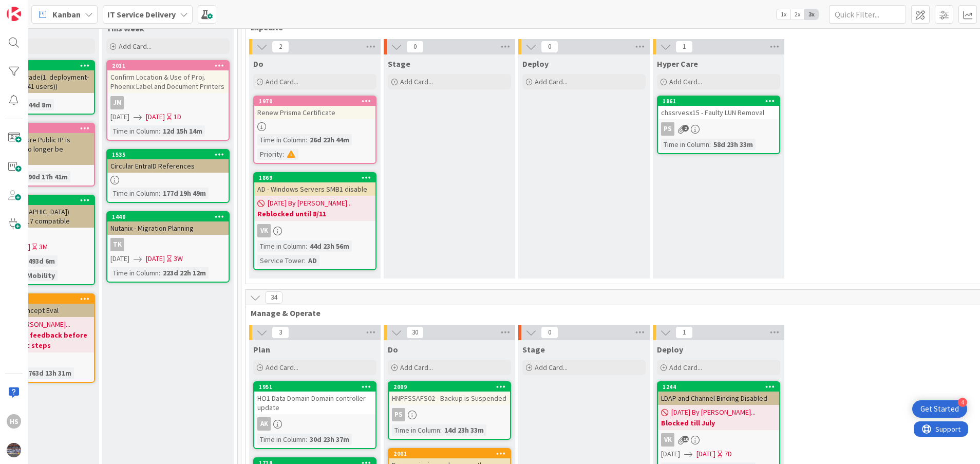  What do you see at coordinates (811, 14) in the screenshot?
I see `span: 3x` at bounding box center [811, 14].